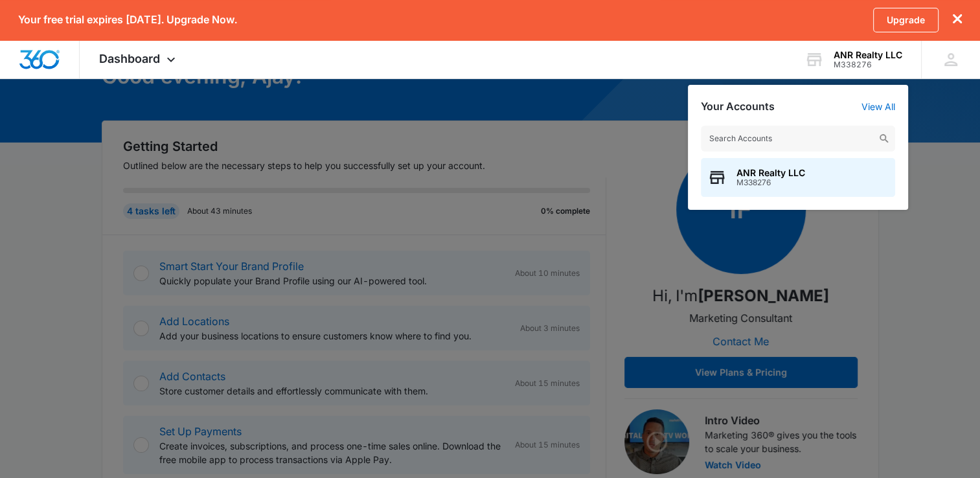  Describe the element at coordinates (94, 77) in the screenshot. I see `p: Contact your Marketing Consultant to get your personalized marketing plan for your unique busines...` at that location.